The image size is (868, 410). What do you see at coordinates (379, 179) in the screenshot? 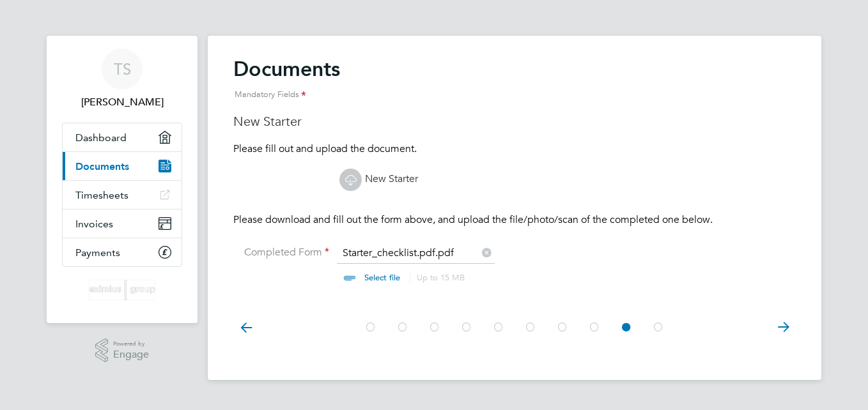
I see `a: New Starter` at bounding box center [379, 179].